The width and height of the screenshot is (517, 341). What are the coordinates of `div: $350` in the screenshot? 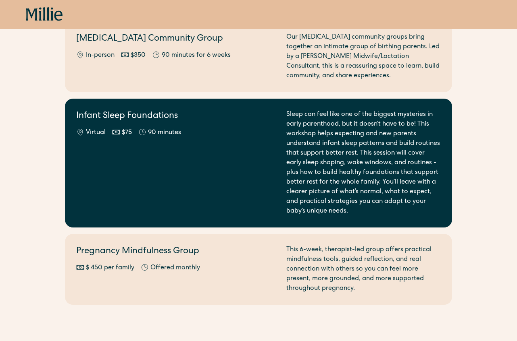 It's located at (138, 56).